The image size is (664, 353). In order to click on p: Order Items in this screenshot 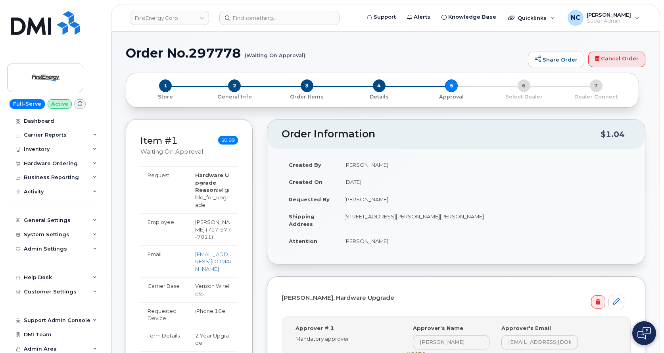, I will do `click(307, 97)`.